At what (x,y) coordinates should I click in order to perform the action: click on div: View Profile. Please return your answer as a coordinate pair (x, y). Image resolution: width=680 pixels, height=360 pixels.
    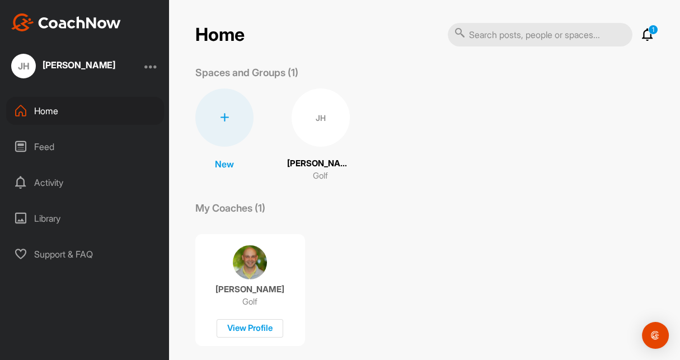
    Looking at the image, I should click on (249, 328).